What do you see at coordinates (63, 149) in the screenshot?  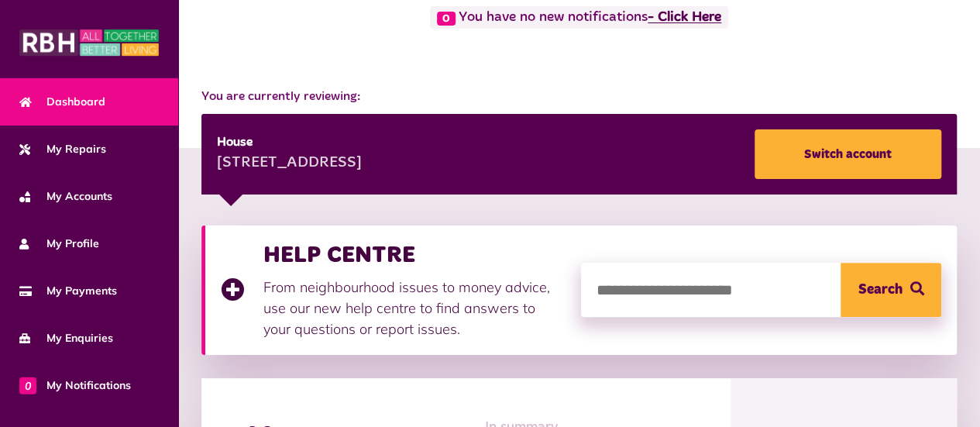 I see `span: My Repairs` at bounding box center [63, 149].